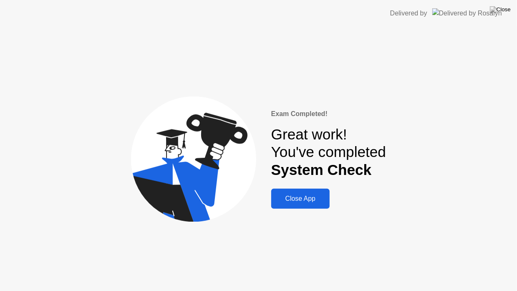 The height and width of the screenshot is (291, 517). What do you see at coordinates (321, 169) in the screenshot?
I see `b: System Check` at bounding box center [321, 169].